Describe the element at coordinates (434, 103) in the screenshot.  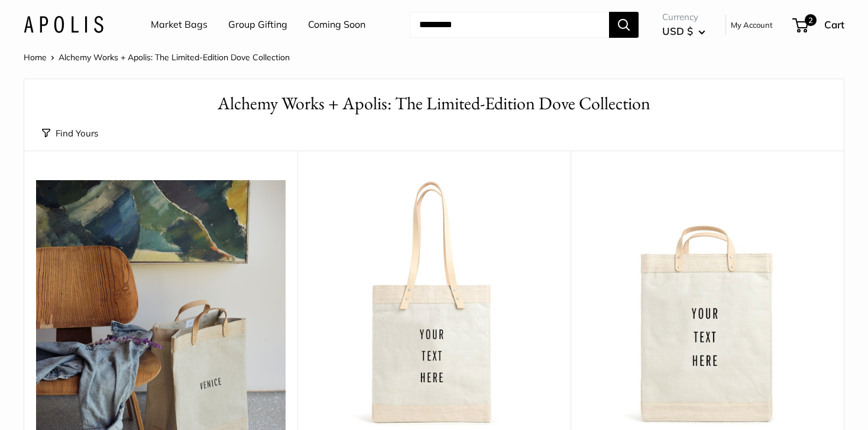
I see `h1: Alchemy Works + Apolis: The Limited-Edition Dove Collection` at that location.